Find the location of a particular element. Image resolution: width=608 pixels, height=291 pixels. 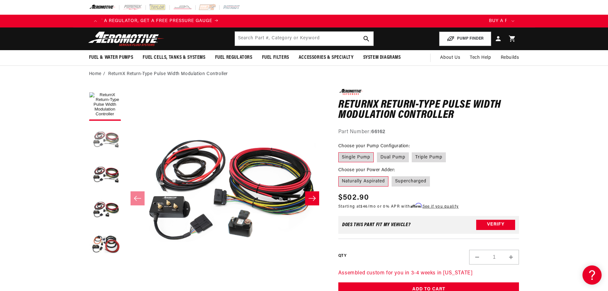

summary: Rebuilds is located at coordinates (510, 58).